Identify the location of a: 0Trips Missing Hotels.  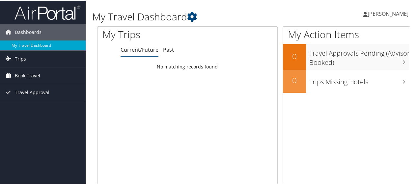
(346, 81).